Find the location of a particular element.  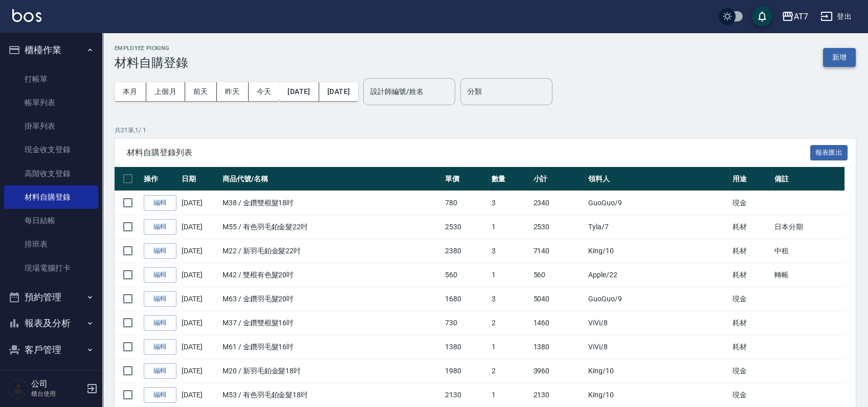

td: M53 / 有色羽毛鉑金髮18吋 is located at coordinates (331, 395).